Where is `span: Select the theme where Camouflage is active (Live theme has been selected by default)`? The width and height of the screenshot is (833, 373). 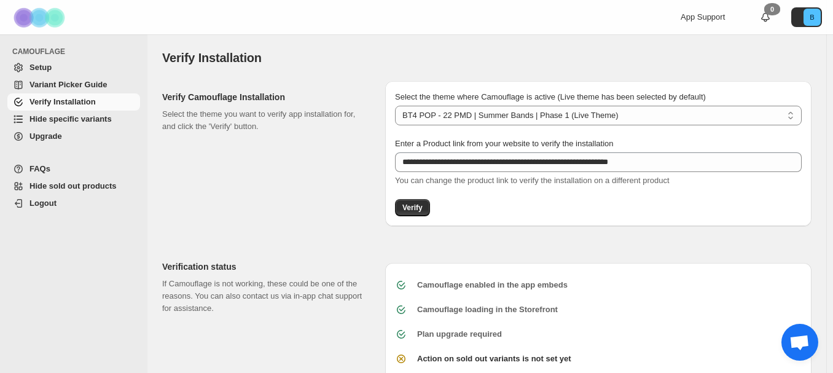 span: Select the theme where Camouflage is active (Live theme has been selected by default) is located at coordinates (551, 96).